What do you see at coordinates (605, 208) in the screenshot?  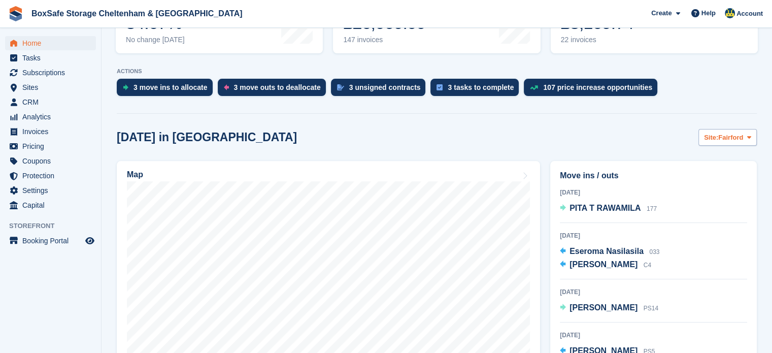 I see `span: PITA T RAWAMILA` at bounding box center [605, 208].